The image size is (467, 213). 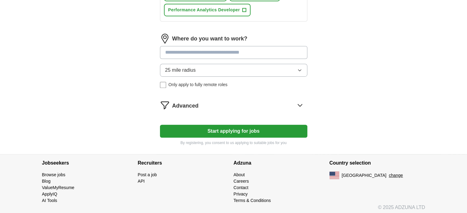 What do you see at coordinates (141, 181) in the screenshot?
I see `a: API` at bounding box center [141, 181].